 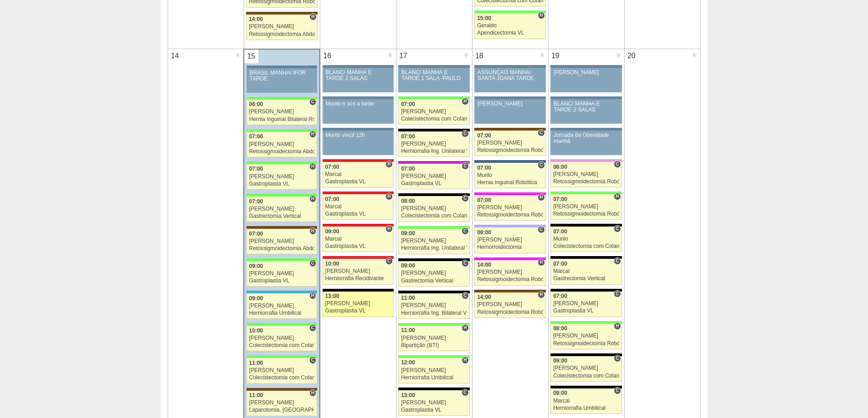 What do you see at coordinates (282, 120) in the screenshot?
I see `div: Hernia Inguinal Bilateral Robótica` at bounding box center [282, 120].